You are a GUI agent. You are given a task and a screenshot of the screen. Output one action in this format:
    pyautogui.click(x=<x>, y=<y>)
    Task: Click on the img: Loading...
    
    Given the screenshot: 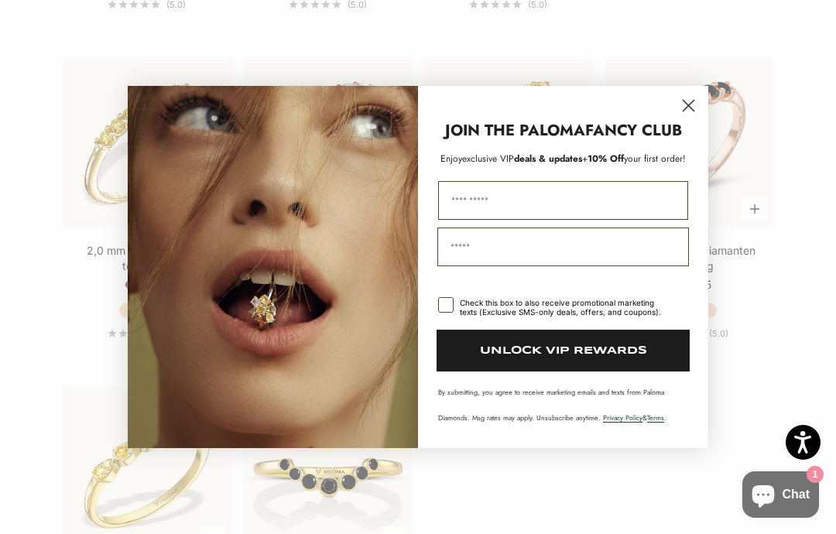 What is the action you would take?
    pyautogui.click(x=273, y=266)
    